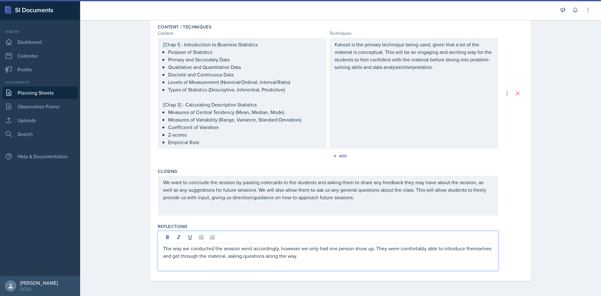  What do you see at coordinates (341, 156) in the screenshot?
I see `button: Add` at bounding box center [341, 156].